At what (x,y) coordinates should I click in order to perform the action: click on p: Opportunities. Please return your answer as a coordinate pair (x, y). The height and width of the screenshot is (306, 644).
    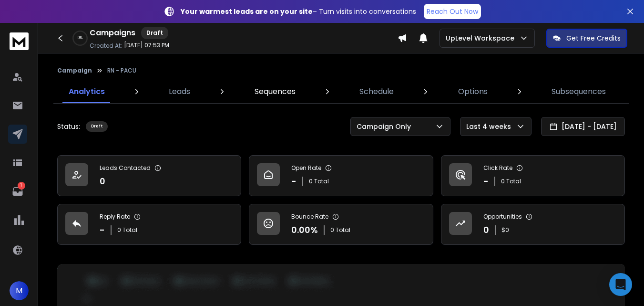
    Looking at the image, I should click on (502, 217).